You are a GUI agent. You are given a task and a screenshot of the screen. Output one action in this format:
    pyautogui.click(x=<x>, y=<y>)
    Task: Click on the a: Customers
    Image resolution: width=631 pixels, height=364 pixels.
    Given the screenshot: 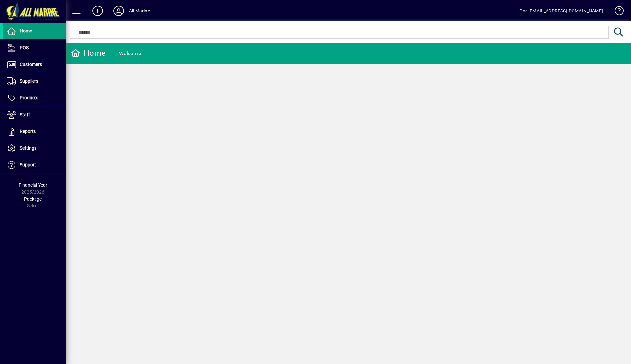 What is the action you would take?
    pyautogui.click(x=34, y=65)
    